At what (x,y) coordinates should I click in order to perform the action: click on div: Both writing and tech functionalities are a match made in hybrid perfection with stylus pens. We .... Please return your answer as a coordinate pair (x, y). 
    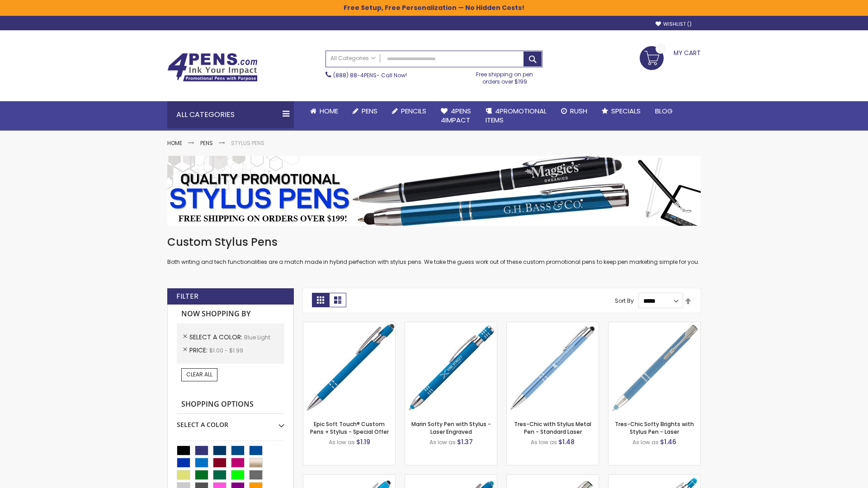
    Looking at the image, I should click on (434, 250).